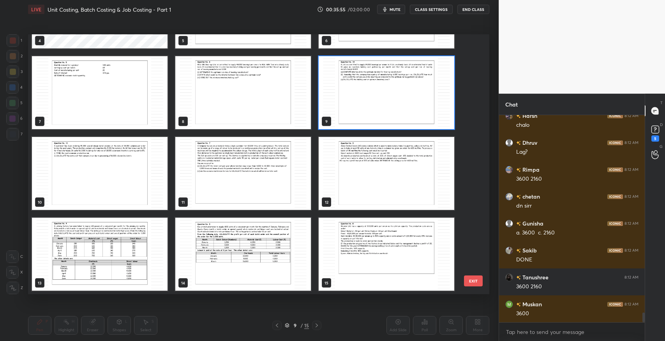 The image size is (665, 341). I want to click on img: 1b35794731b84562a3a543853852d57b.jpg, so click(510, 116).